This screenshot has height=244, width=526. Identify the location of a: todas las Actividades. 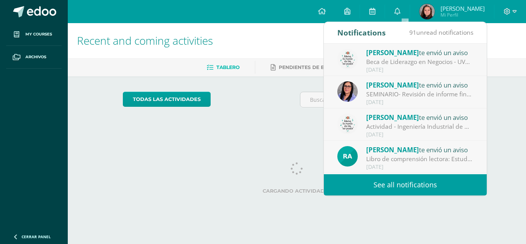
(167, 99).